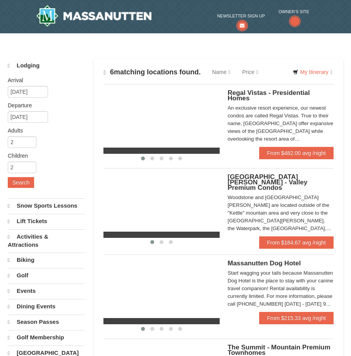  What do you see at coordinates (21, 182) in the screenshot?
I see `button: Search` at bounding box center [21, 182].